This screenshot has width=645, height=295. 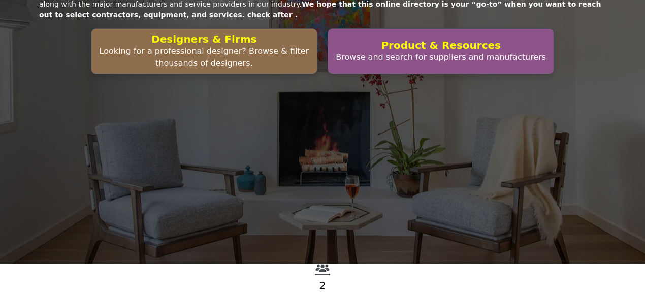 What do you see at coordinates (441, 51) in the screenshot?
I see `button: Product & Resources Browse and search for suppliers and manufacturers` at bounding box center [441, 51].